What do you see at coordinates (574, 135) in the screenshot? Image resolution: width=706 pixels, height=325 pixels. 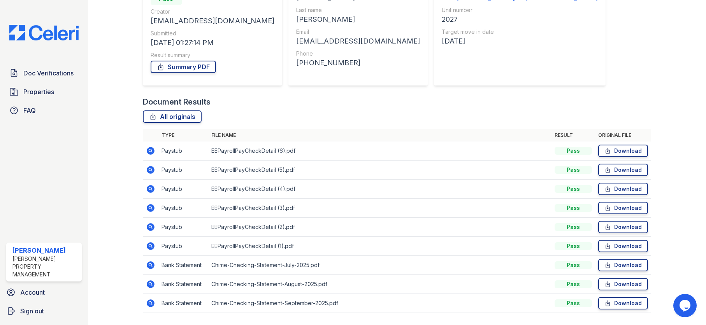 I see `th: Result` at bounding box center [574, 135].